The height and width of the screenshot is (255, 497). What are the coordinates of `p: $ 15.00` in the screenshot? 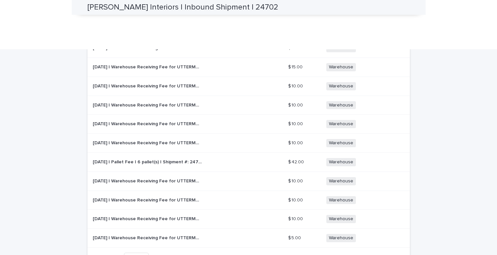 It's located at (296, 66).